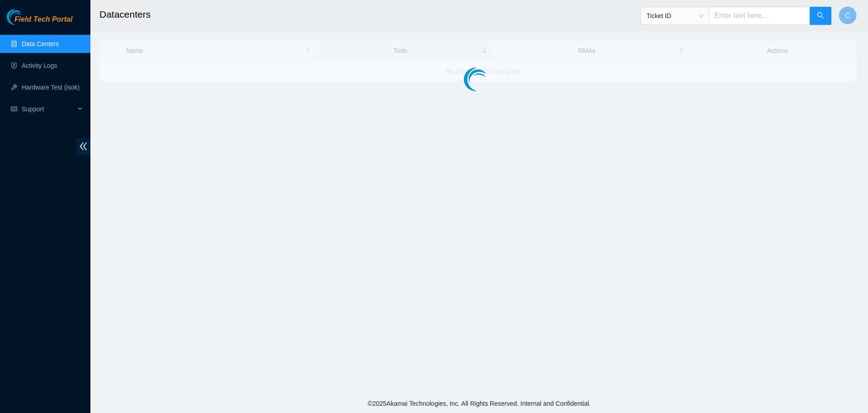 The height and width of the screenshot is (413, 868). I want to click on input: Enter text here..., so click(760, 16).